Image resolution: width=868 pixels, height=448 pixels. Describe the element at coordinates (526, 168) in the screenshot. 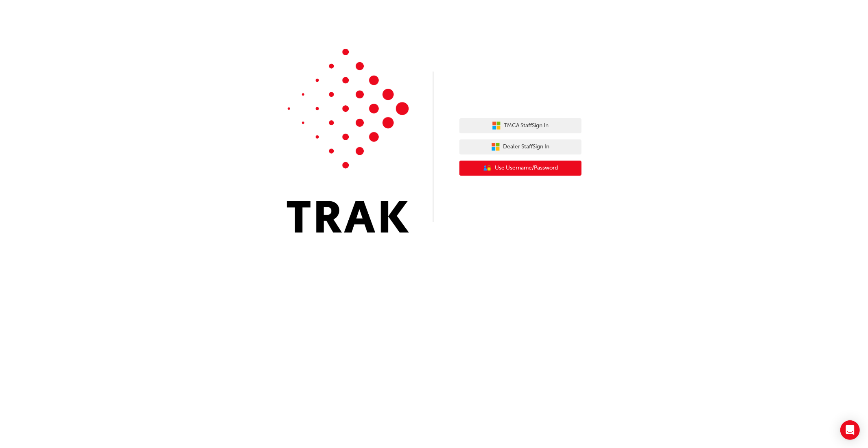

I see `span: Use Username/Password` at that location.